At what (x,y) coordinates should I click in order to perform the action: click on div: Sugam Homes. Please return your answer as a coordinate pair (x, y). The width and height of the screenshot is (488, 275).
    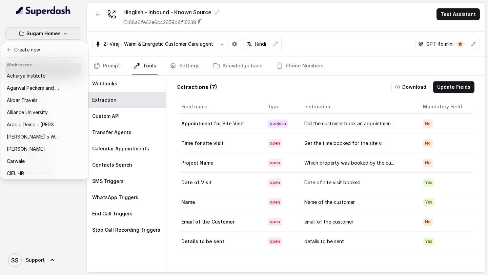
    Looking at the image, I should click on (45, 111).